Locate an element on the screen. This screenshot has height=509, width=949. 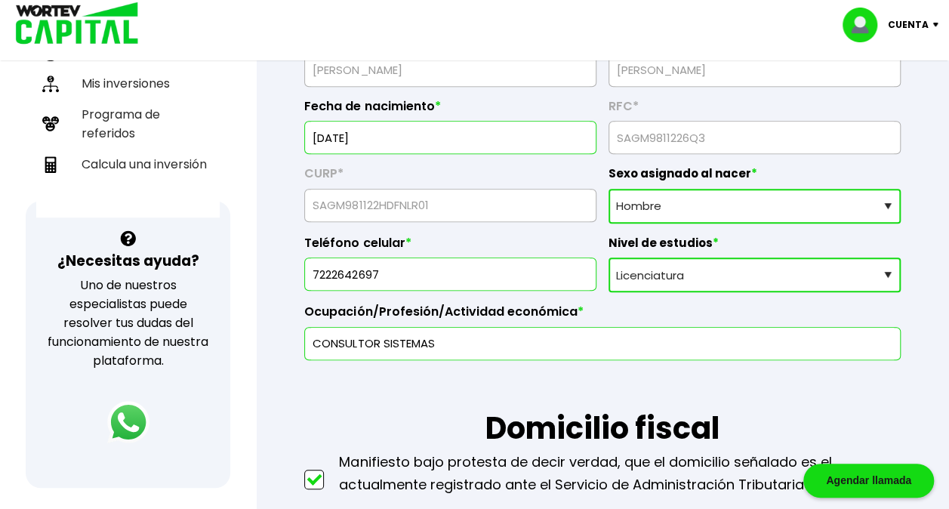
label: Nivel de estudios is located at coordinates (754, 247).